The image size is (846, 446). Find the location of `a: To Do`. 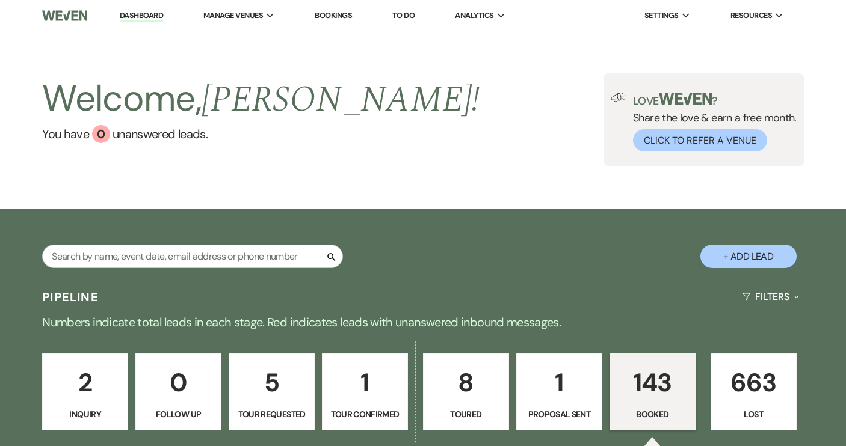

a: To Do is located at coordinates (403, 15).